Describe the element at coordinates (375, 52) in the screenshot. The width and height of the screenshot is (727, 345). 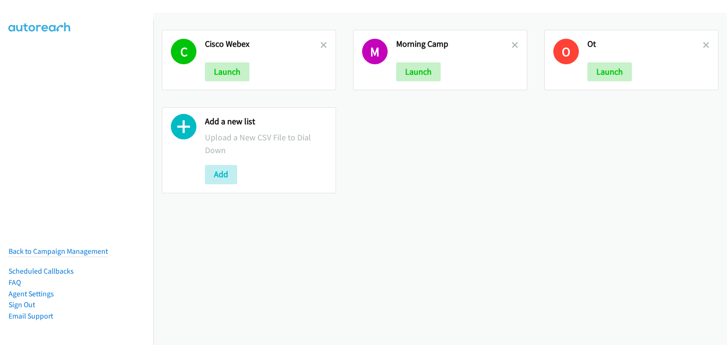
I see `h1: M` at that location.